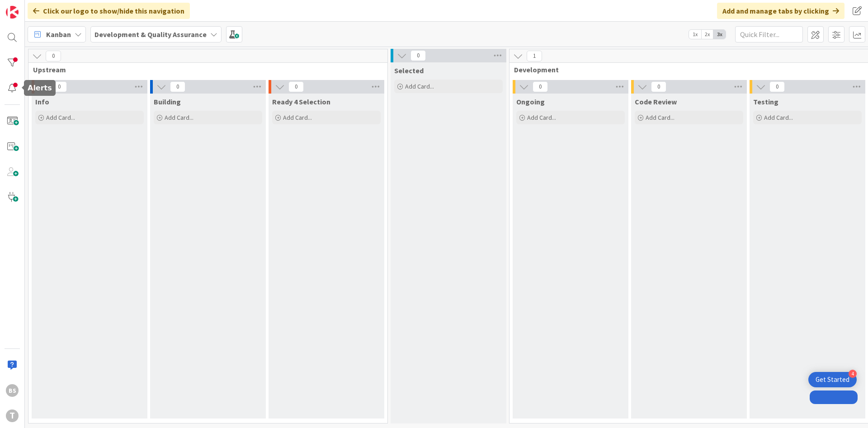  What do you see at coordinates (13, 416) in the screenshot?
I see `div: T` at bounding box center [13, 416].